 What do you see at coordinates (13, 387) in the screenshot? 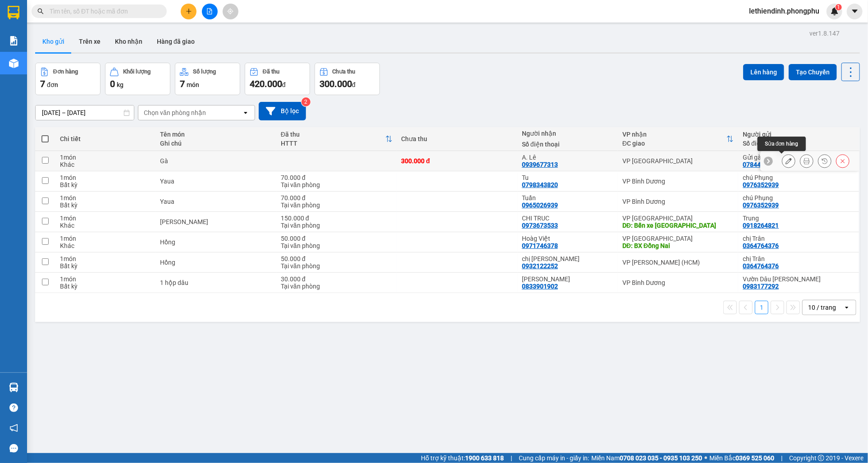
I see `img: warehouse-icon` at bounding box center [13, 387].